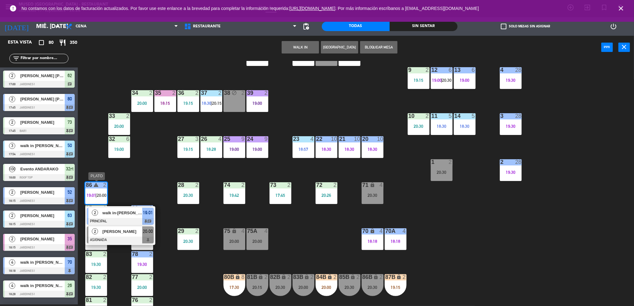 The height and width of the screenshot is (306, 634). What do you see at coordinates (362, 277) in the screenshot?
I see `div: 86B` at bounding box center [362, 277].